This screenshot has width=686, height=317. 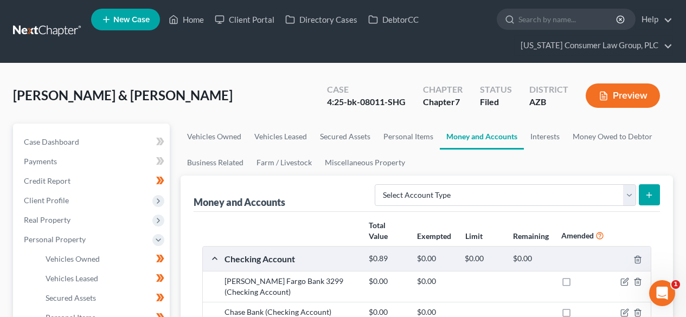 What do you see at coordinates (366, 89) in the screenshot?
I see `div: Case` at bounding box center [366, 89].